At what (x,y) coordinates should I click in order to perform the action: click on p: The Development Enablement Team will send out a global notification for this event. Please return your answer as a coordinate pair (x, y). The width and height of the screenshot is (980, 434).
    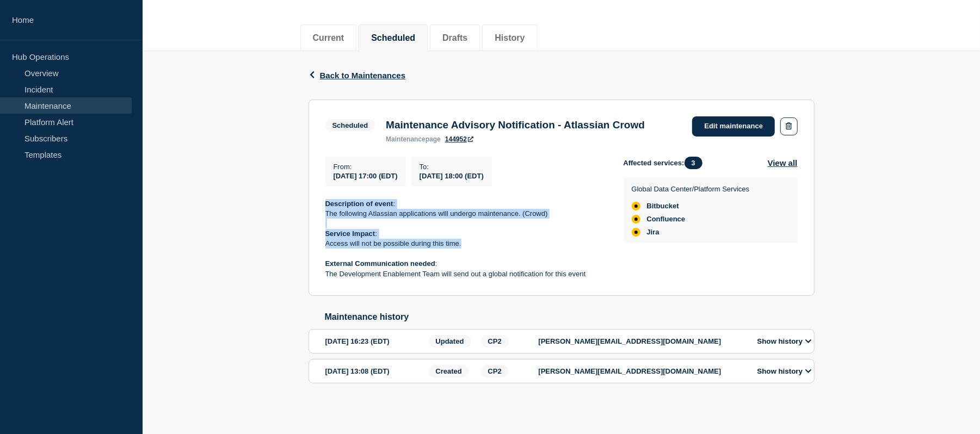
    Looking at the image, I should click on (466, 274).